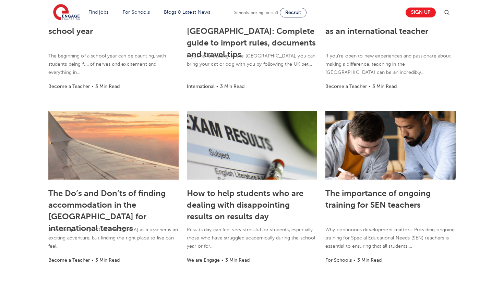 This screenshot has height=287, width=504. Describe the element at coordinates (420, 12) in the screenshot. I see `a: Sign up` at that location.